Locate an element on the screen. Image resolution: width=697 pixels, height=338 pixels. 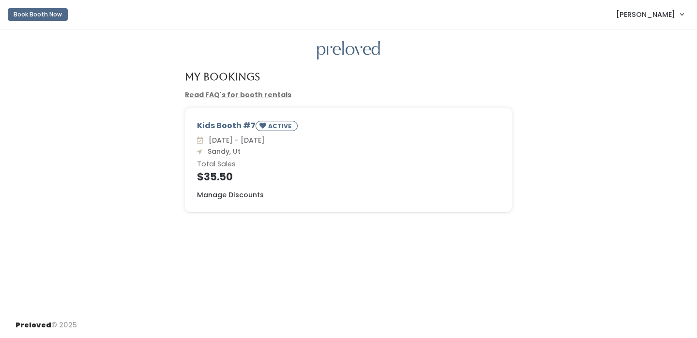
u: Manage Discounts is located at coordinates (230, 195).